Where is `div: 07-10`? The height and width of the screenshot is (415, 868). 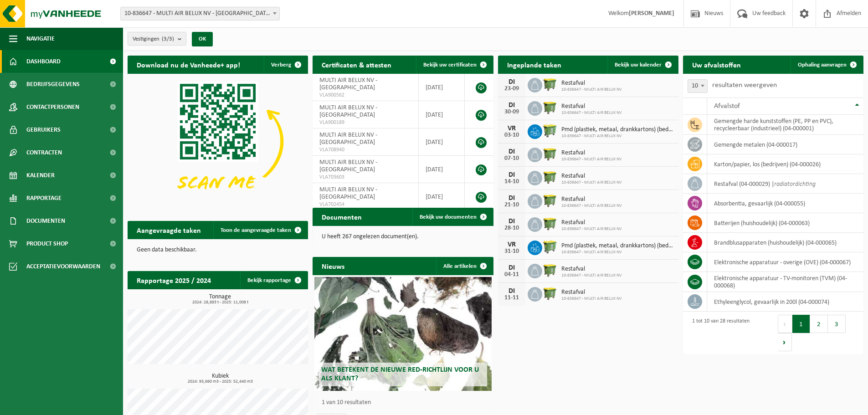 div: 07-10 is located at coordinates (512, 158).